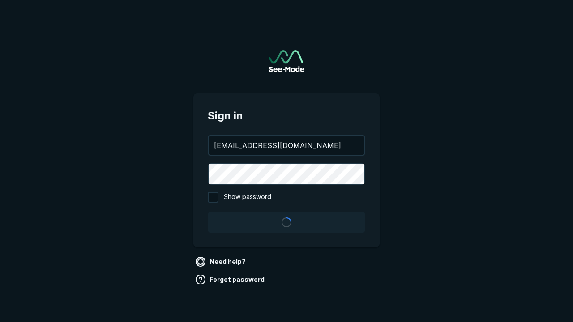 This screenshot has width=573, height=322. Describe the element at coordinates (287, 146) in the screenshot. I see `input: your@email.com` at that location.